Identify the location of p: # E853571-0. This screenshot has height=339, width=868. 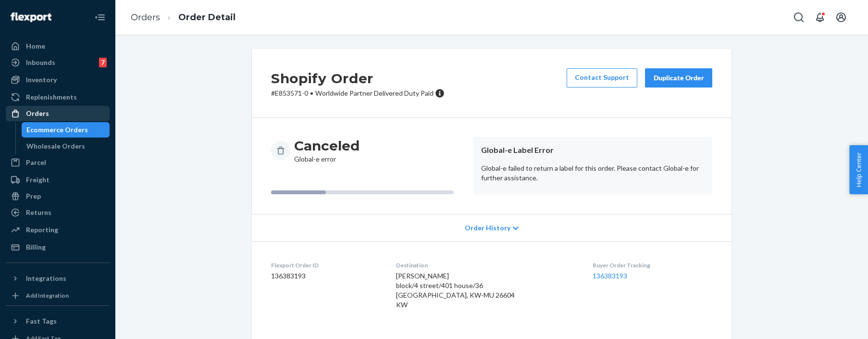
(358, 93).